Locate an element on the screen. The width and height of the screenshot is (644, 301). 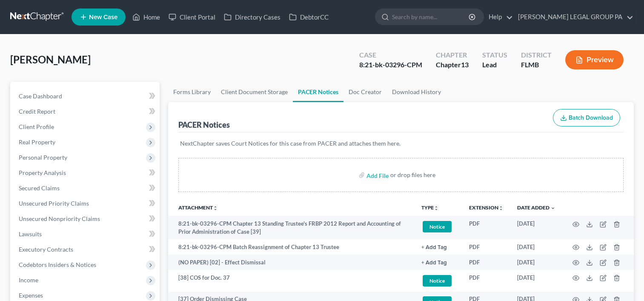
a: Doc Creator is located at coordinates (365, 92).